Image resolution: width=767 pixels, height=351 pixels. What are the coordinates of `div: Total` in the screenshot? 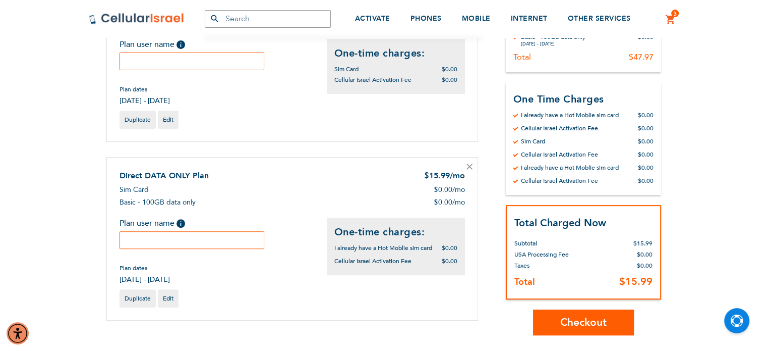 It's located at (522, 57).